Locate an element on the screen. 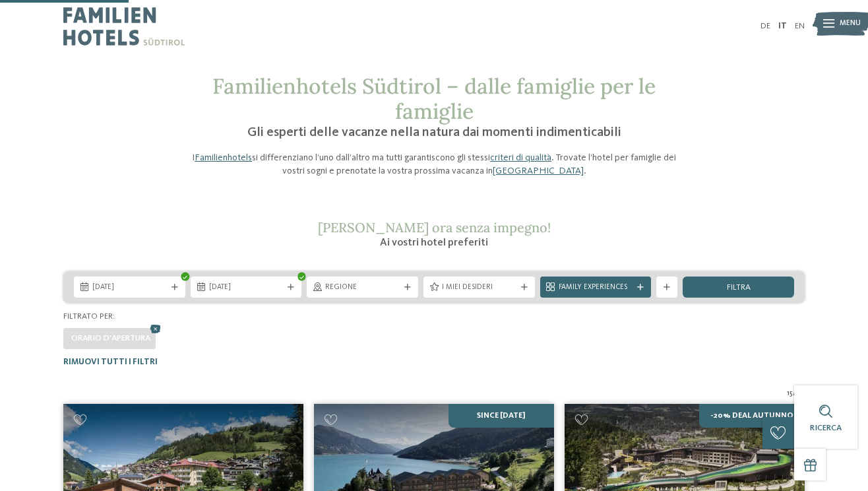  a: EN is located at coordinates (799, 26).